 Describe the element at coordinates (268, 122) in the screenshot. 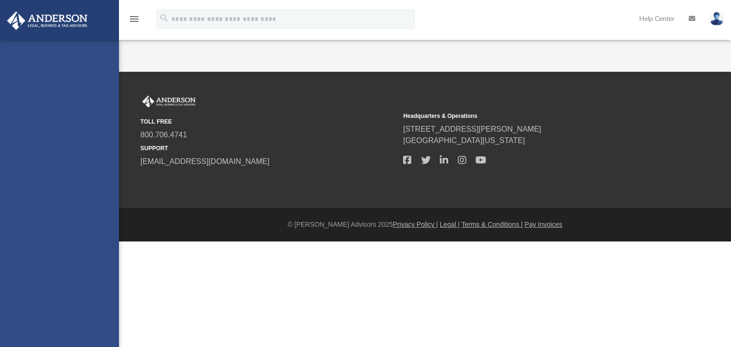

I see `small: TOLL FREE` at that location.